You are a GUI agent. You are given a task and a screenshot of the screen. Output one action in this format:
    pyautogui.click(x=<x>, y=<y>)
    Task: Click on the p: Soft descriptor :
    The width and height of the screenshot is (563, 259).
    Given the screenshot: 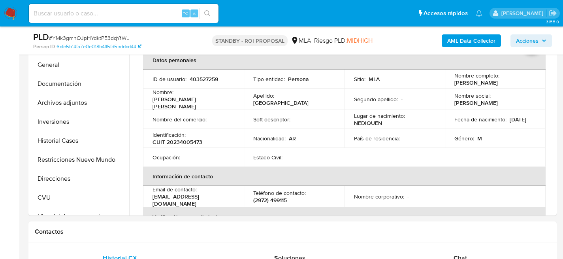 What is the action you would take?
    pyautogui.click(x=272, y=119)
    